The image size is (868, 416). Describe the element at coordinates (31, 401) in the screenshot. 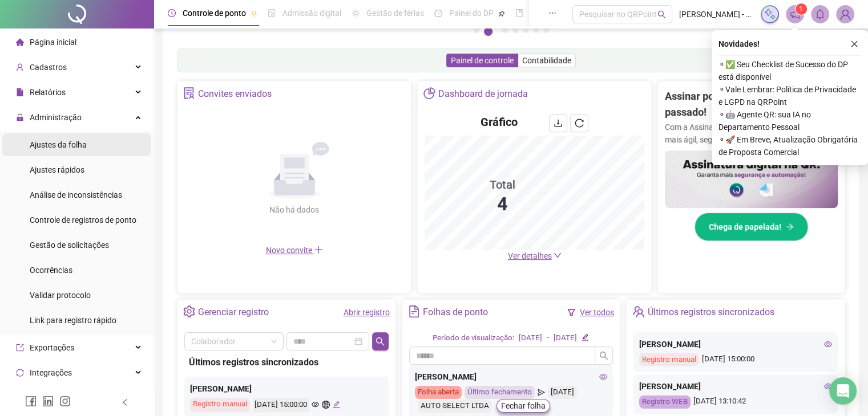

I see `span: facebook` at that location.